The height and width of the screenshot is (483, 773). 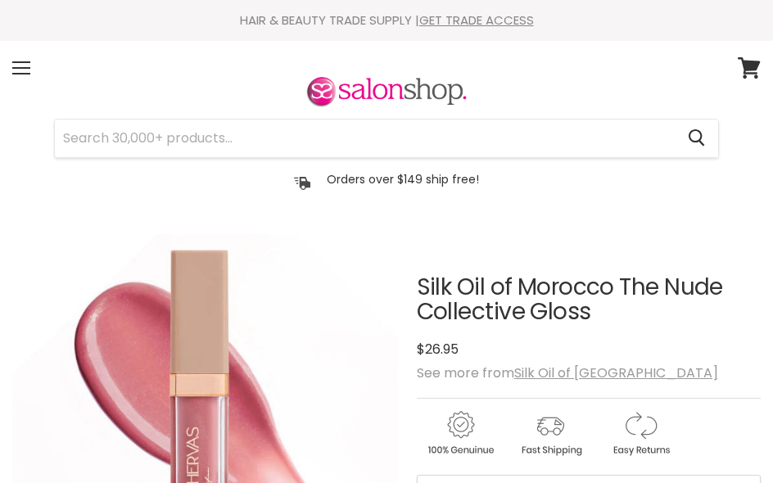 What do you see at coordinates (437, 349) in the screenshot?
I see `span: $26.95` at bounding box center [437, 349].